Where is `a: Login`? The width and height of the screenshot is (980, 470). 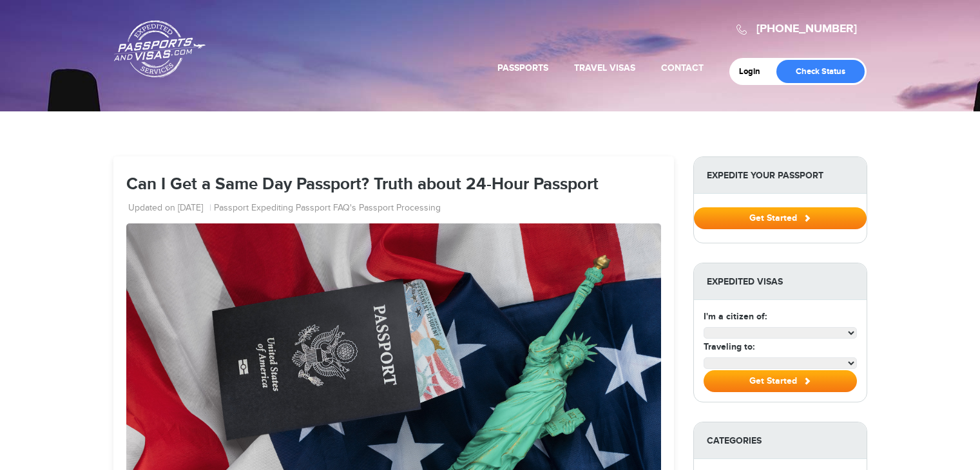 a: Login is located at coordinates (754, 71).